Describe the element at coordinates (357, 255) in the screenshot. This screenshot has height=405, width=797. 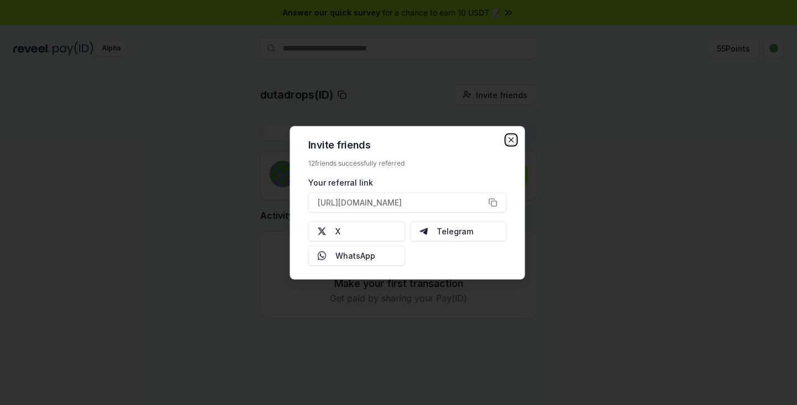
I see `button: WhatsApp` at that location.